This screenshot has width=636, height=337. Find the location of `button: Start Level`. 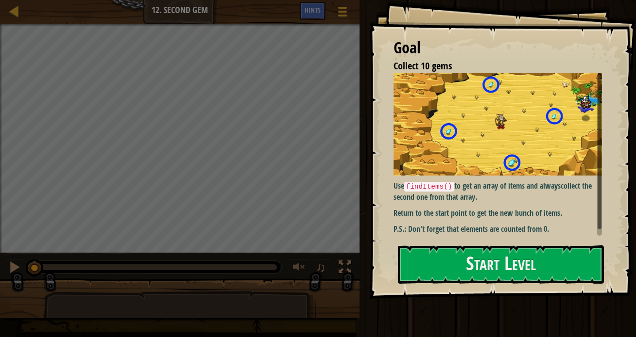

button: Start Level is located at coordinates (501, 265).